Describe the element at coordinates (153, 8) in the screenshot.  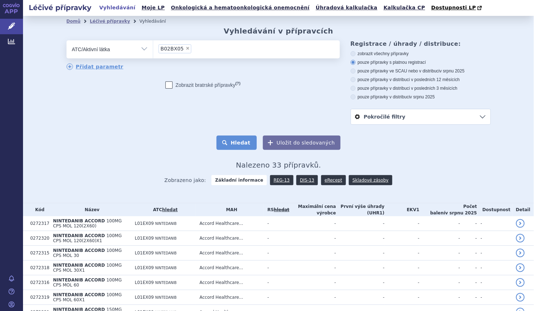
I see `a: Moje LP` at that location.